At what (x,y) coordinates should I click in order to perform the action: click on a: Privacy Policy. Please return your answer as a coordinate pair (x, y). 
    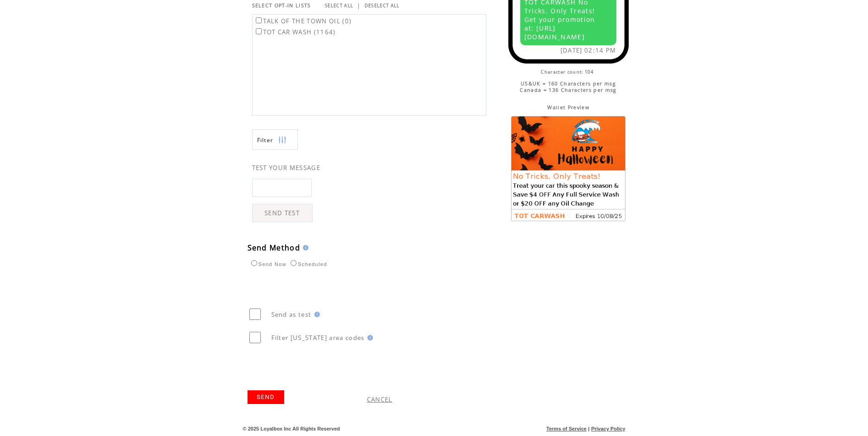
    Looking at the image, I should click on (608, 429).